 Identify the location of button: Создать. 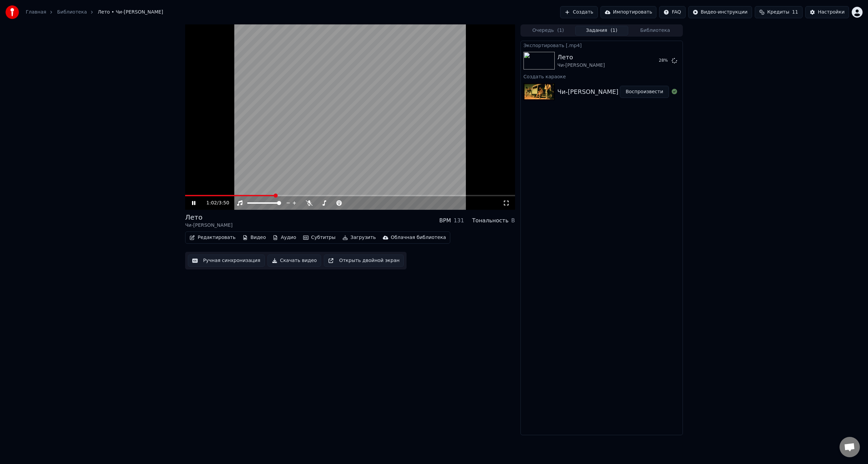
(579, 12).